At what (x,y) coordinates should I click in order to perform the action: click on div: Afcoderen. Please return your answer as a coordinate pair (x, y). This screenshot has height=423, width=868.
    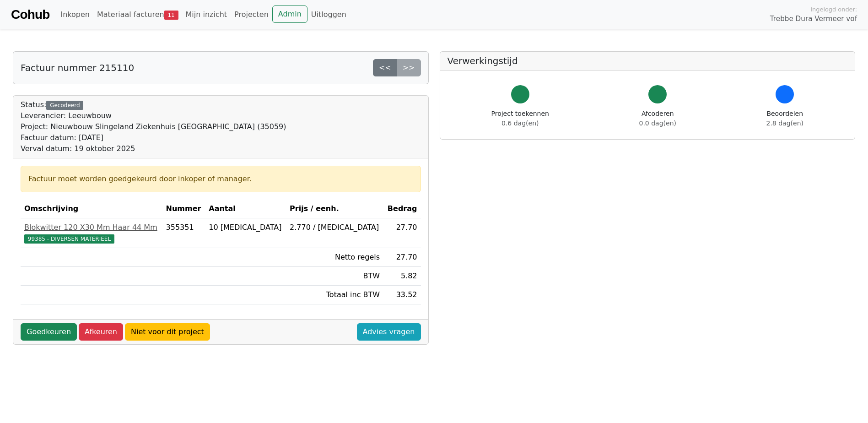
    Looking at the image, I should click on (657, 119).